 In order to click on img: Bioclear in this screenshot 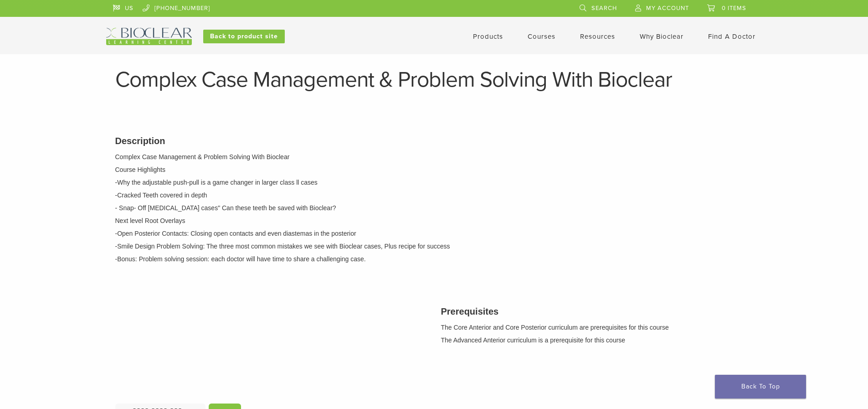, I will do `click(149, 37)`.